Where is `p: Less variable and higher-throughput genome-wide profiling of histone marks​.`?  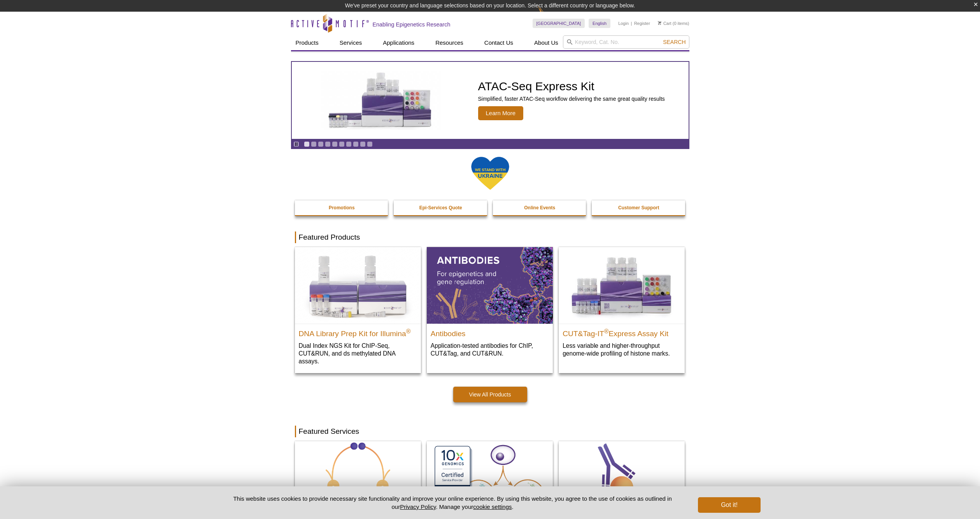
p: Less variable and higher-throughput genome-wide profiling of histone marks​. is located at coordinates (622, 349).